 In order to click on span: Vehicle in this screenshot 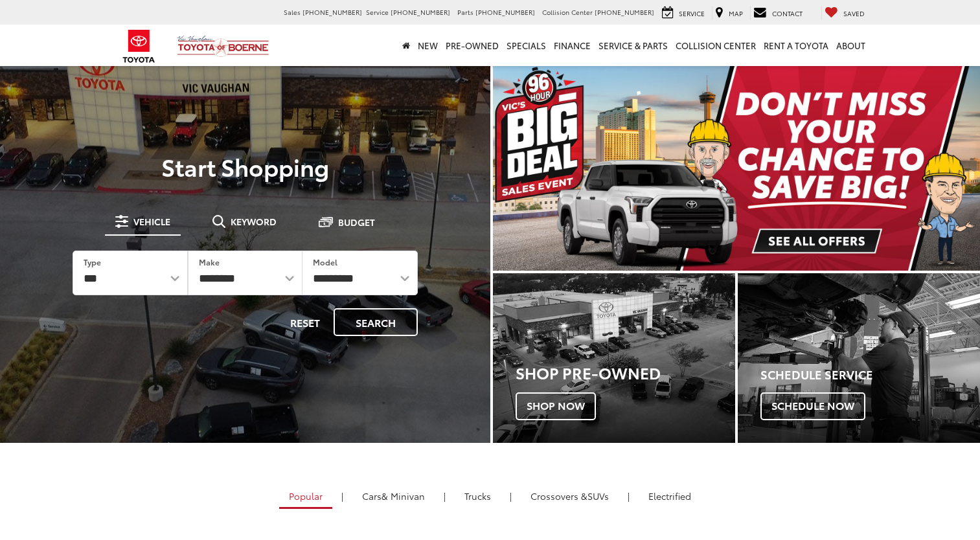, I will do `click(151, 221)`.